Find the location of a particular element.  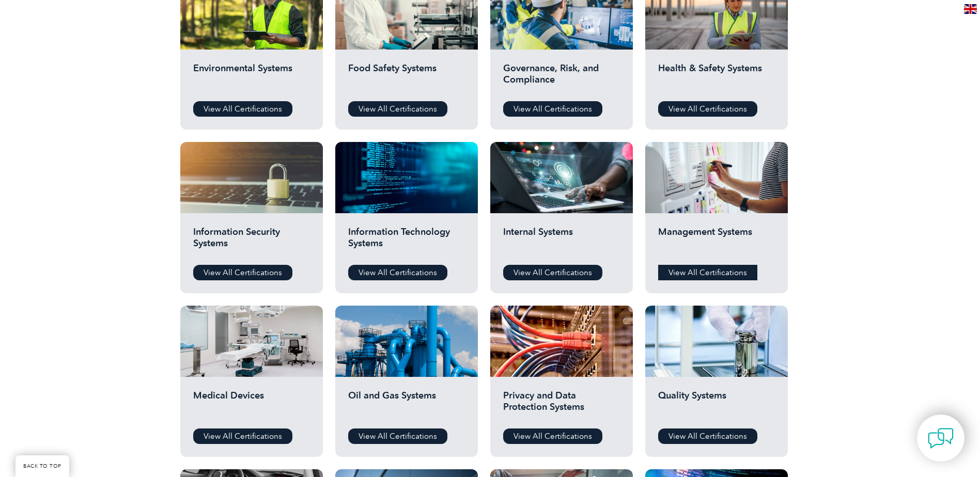

h2: Quality Systems is located at coordinates (717, 406).